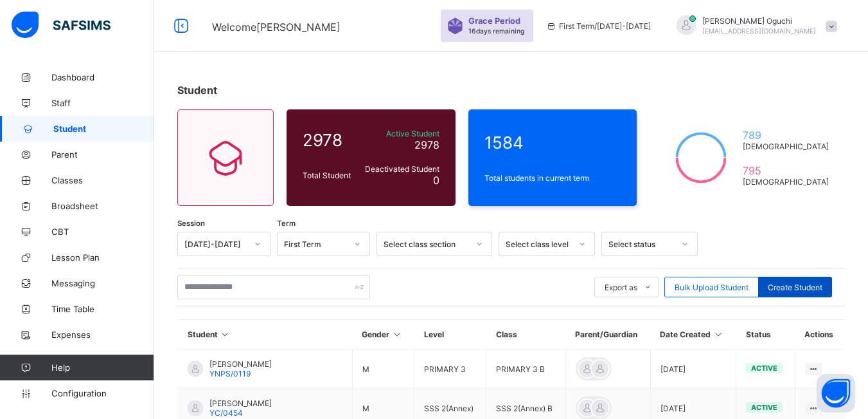  I want to click on th: Parent/Guardian, so click(608, 334).